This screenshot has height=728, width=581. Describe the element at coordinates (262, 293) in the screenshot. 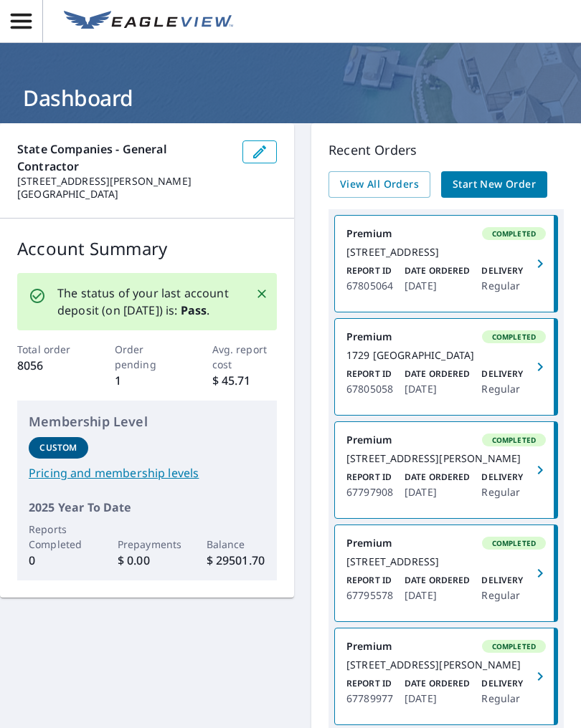

I see `button: Close` at that location.